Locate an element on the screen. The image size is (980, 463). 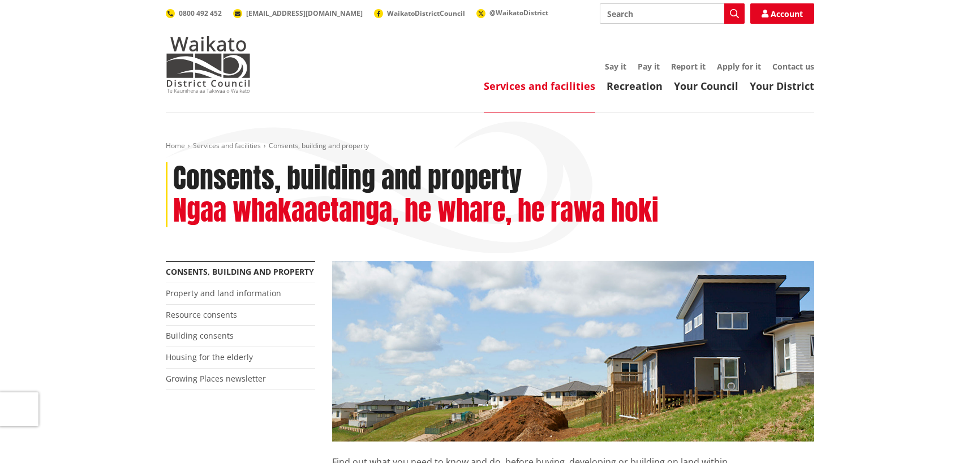
a: Your District is located at coordinates (782, 86).